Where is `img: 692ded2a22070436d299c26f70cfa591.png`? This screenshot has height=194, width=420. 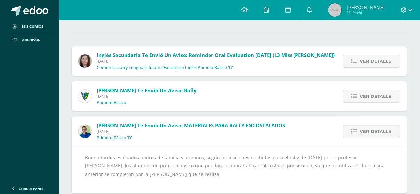
img: 692ded2a22070436d299c26f70cfa591.png is located at coordinates (85, 132).